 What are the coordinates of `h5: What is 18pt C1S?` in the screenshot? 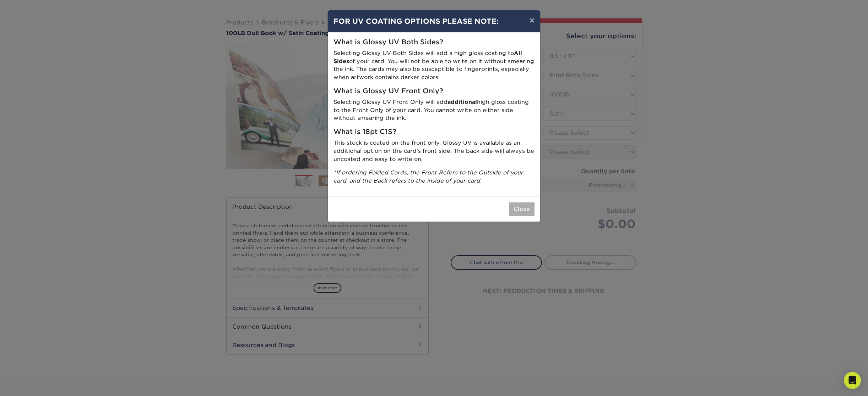 It's located at (434, 132).